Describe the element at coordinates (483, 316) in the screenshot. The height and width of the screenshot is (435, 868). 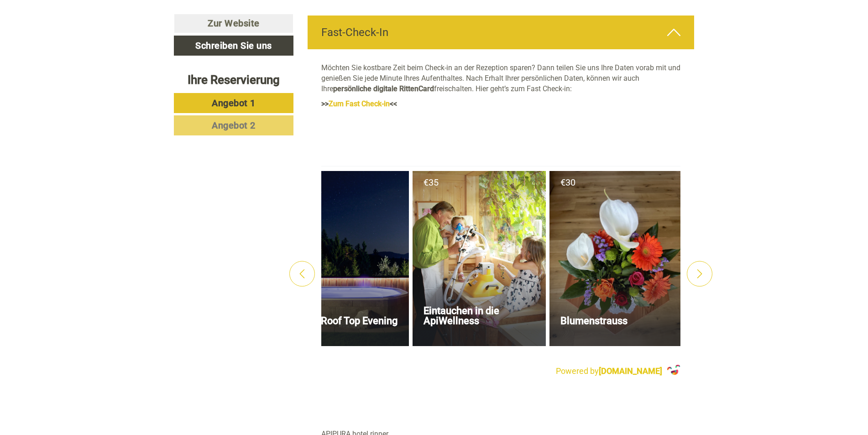
I see `h3: Eintauchen in die ApiWellness` at that location.